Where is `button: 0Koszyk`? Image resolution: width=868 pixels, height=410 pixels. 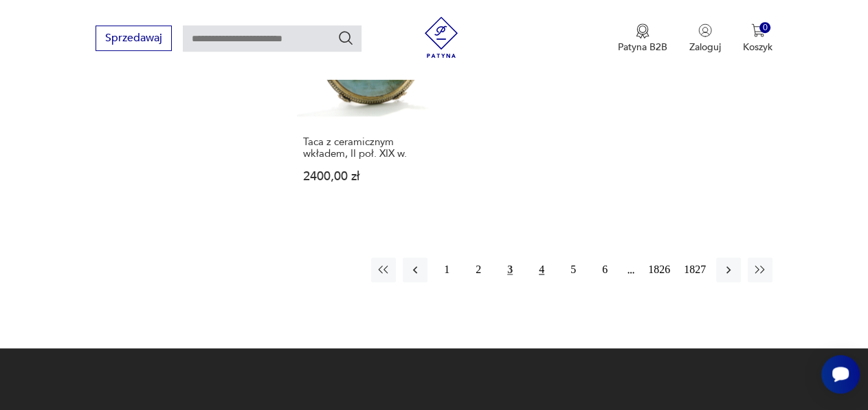 button: 0Koszyk is located at coordinates (758, 38).